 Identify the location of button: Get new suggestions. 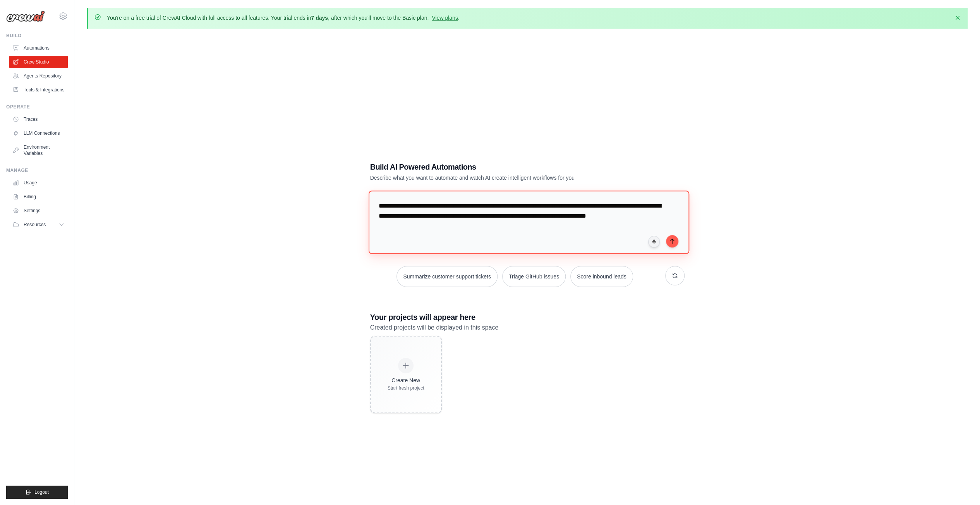
(675, 276).